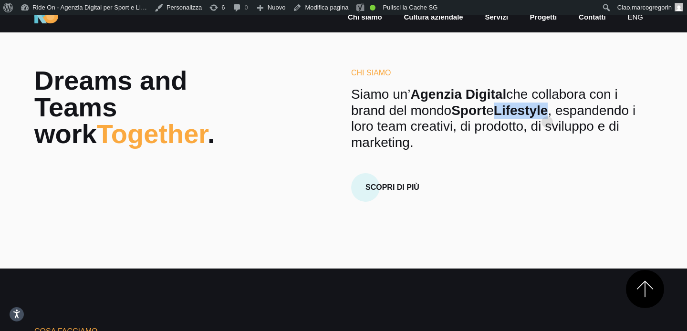 The image size is (687, 331). Describe the element at coordinates (502, 73) in the screenshot. I see `h6: Chi Siamo` at that location.